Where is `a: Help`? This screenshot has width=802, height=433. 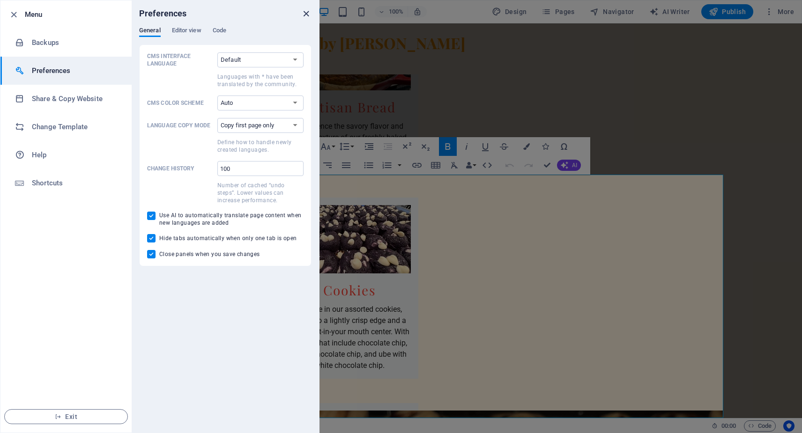 a: Help is located at coordinates (66, 155).